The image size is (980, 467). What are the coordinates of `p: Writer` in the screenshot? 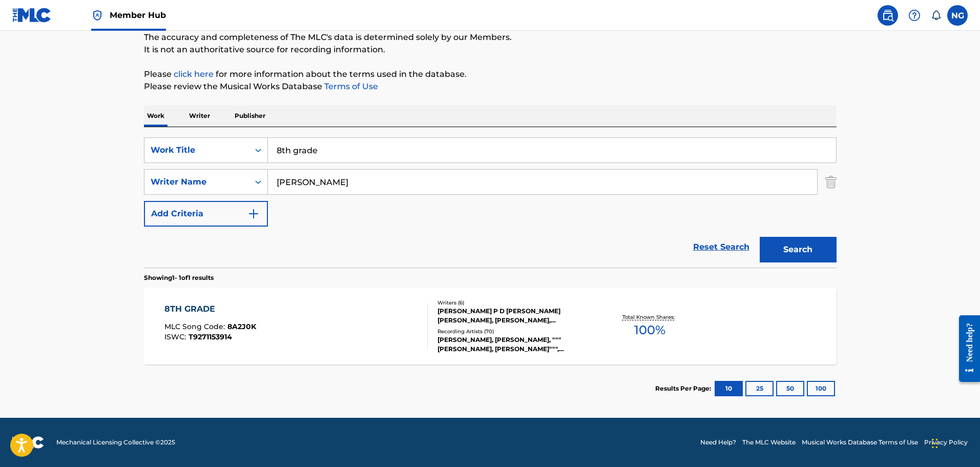 It's located at (199, 116).